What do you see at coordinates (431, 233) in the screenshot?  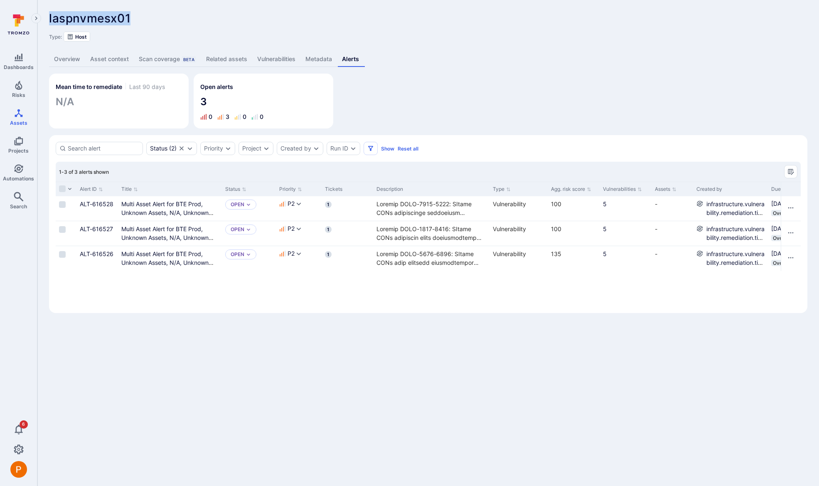 I see `div: Loremip DOLO-1817-8416: SItame CONs adipiscin elits doeiusmodtemp (INC-0204-58459) Utlabor Etdolo...` at bounding box center [431, 233].